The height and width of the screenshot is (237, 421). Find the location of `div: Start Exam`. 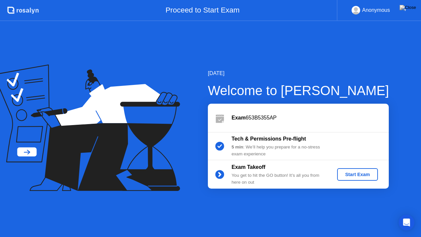

div: Start Exam is located at coordinates (358, 175).